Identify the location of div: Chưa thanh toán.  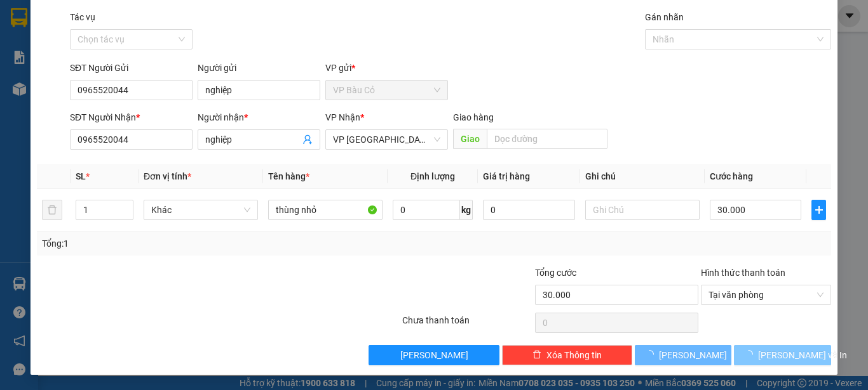
(467, 324).